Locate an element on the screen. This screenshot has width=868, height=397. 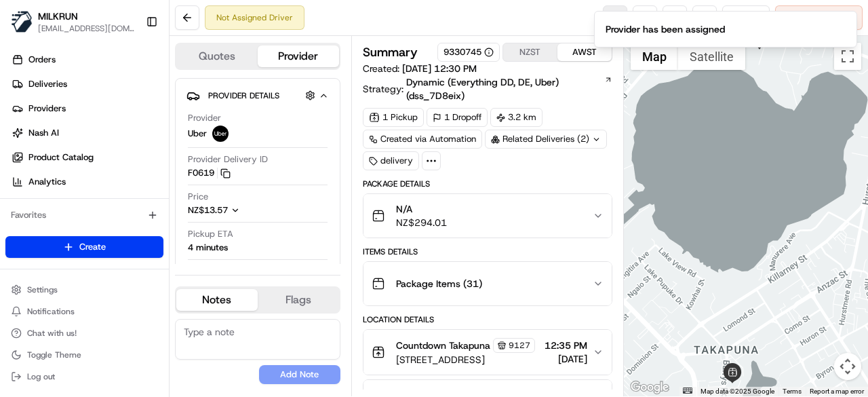
img: uber-new-logo.jpeg is located at coordinates (221, 134).